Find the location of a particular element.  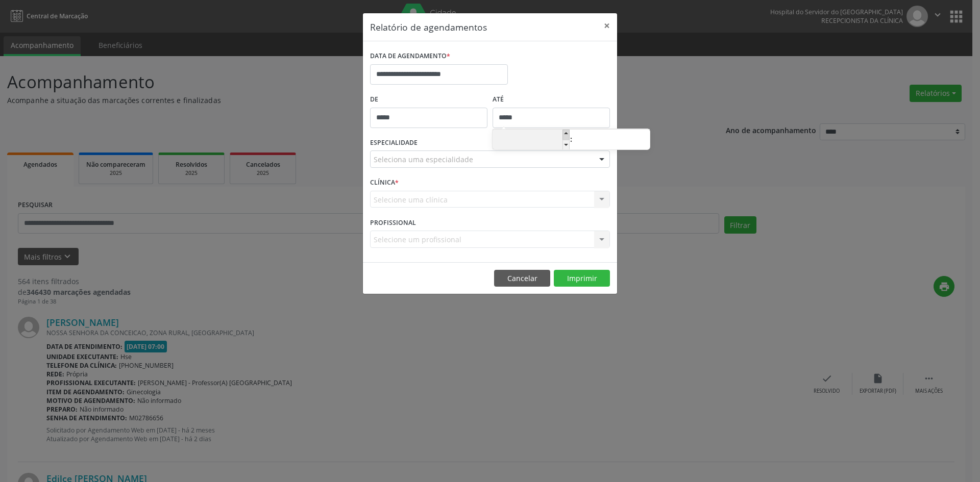

label: De is located at coordinates (429, 99).